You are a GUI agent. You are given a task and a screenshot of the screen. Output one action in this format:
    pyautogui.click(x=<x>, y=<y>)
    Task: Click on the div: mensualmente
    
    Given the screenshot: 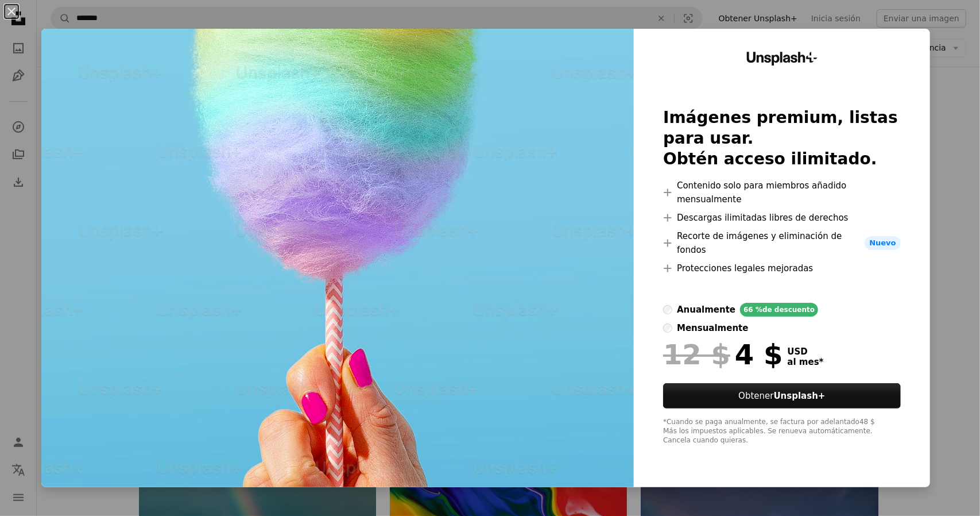 What is the action you would take?
    pyautogui.click(x=713, y=328)
    